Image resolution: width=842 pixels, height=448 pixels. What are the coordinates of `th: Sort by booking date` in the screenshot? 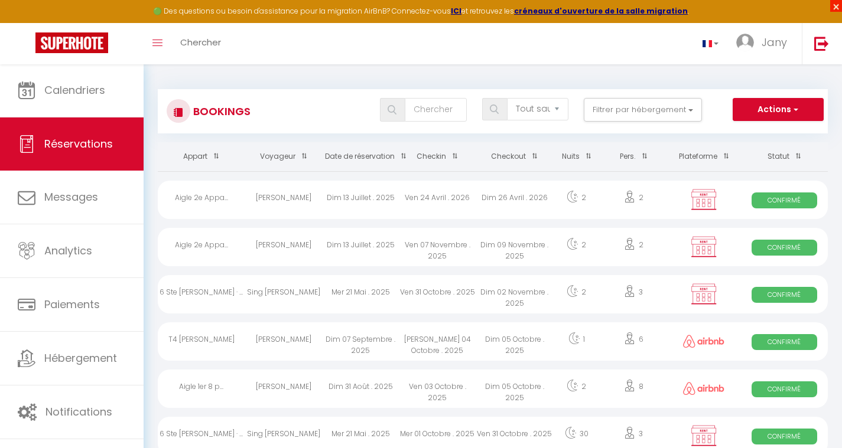 It's located at (360, 157).